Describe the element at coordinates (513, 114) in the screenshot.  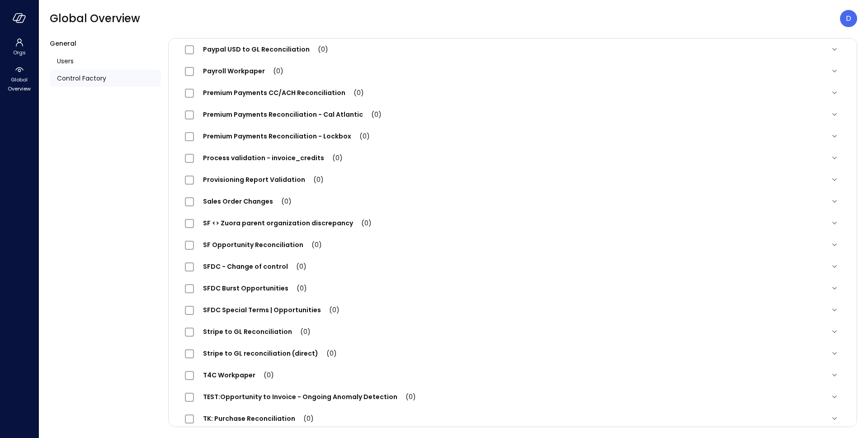
I see `div: Premium Payments Reconciliation - Cal Atlantic(0)` at that location.